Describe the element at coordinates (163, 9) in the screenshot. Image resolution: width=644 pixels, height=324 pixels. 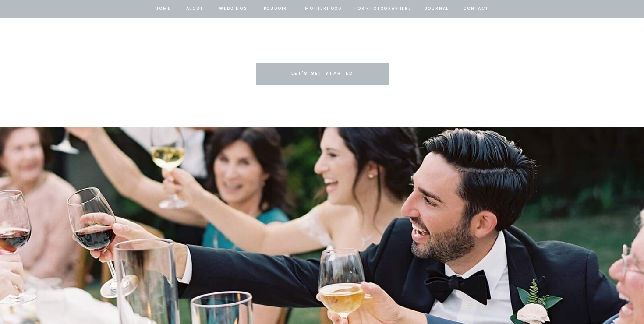
I see `a: home` at that location.